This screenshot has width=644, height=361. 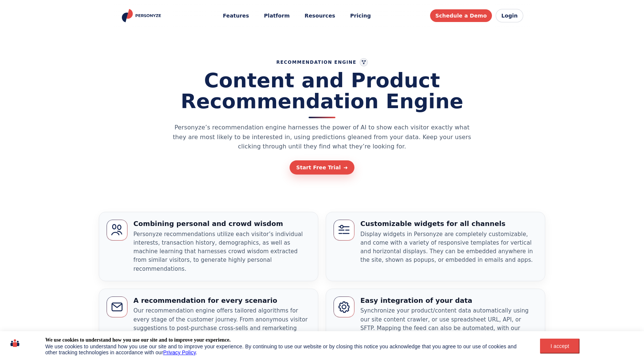 What do you see at coordinates (322, 62) in the screenshot?
I see `p: Recommendation Engine` at bounding box center [322, 62].